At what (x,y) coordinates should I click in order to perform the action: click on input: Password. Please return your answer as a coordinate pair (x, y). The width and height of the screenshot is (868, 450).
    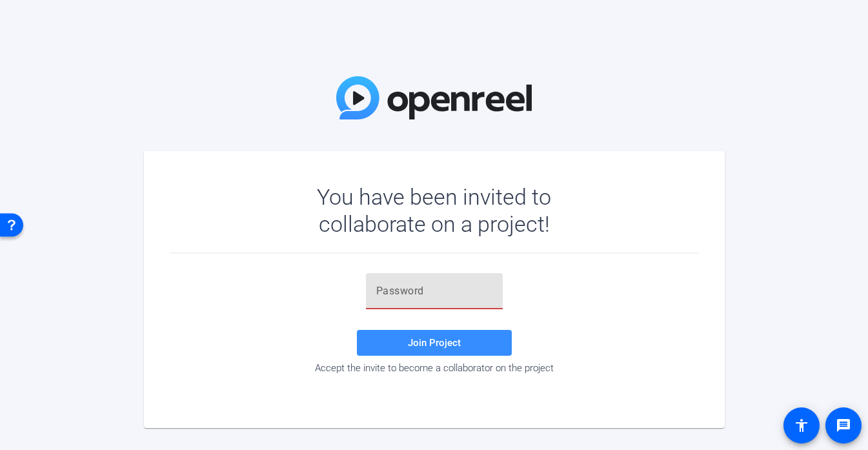
    Looking at the image, I should click on (434, 291).